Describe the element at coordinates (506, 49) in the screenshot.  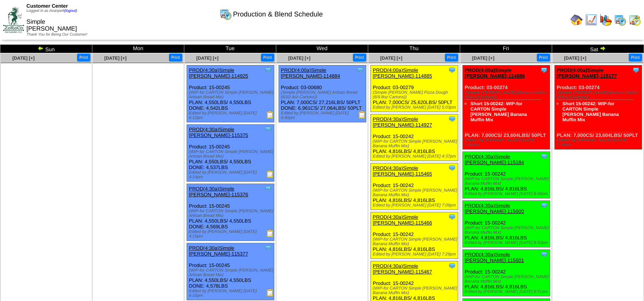
I see `td: Fri` at that location.